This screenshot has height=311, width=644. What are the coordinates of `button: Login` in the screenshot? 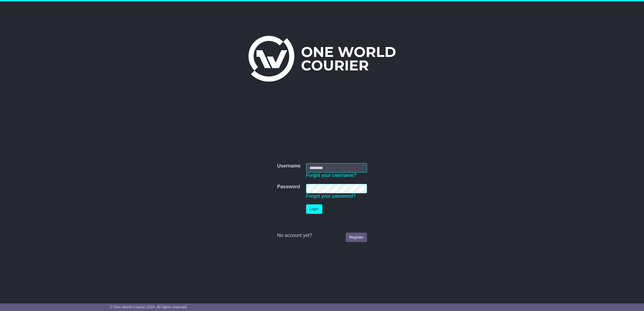 It's located at (314, 209).